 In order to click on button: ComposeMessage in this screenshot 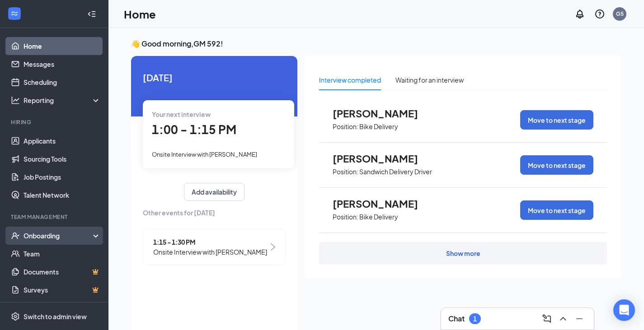, I will do `click(546, 319)`.